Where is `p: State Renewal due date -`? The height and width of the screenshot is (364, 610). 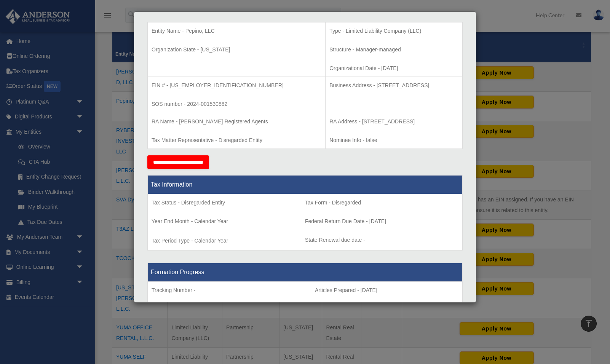
p: State Renewal due date - is located at coordinates (381, 240).